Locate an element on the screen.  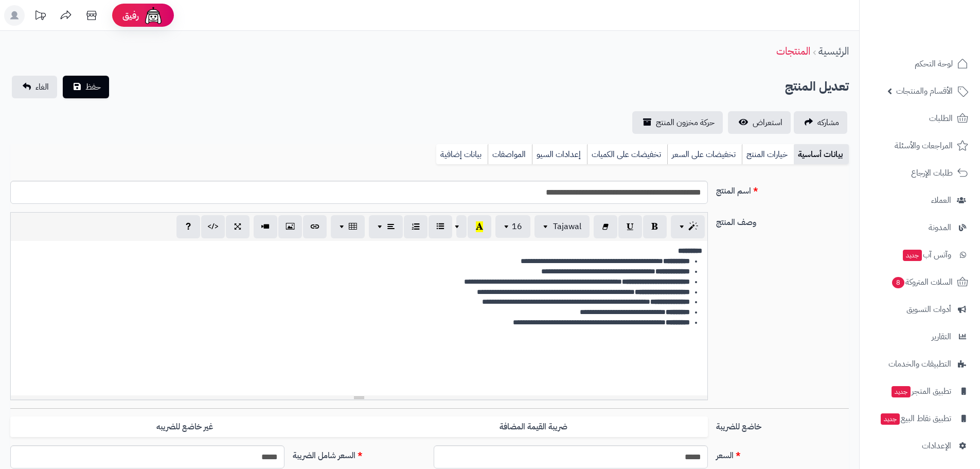
span: 16 is located at coordinates (517, 227).